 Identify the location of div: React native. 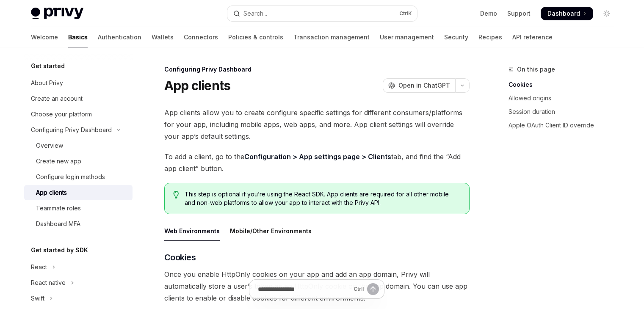
(48, 283).